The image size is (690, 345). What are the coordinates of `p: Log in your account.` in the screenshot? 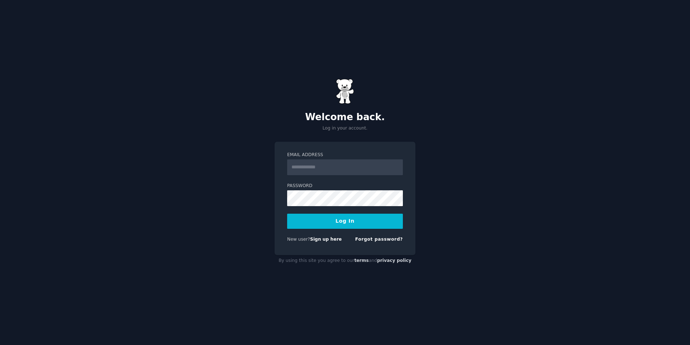 It's located at (345, 128).